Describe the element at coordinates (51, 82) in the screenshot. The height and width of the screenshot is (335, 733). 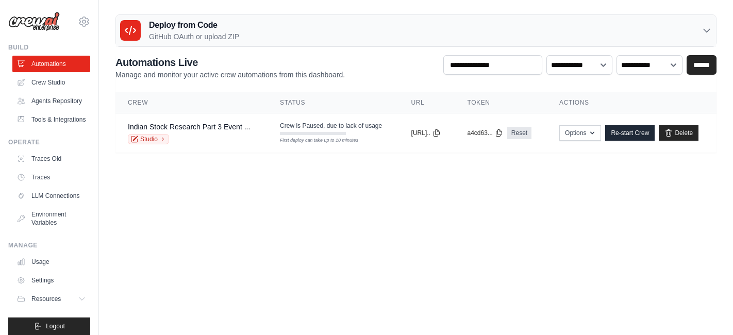
I see `a: Crew Studio` at that location.